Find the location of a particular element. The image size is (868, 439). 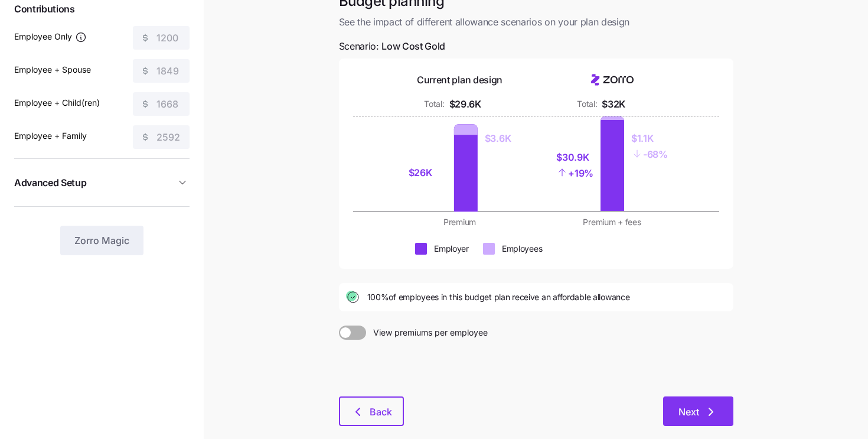

div: $30.9K is located at coordinates (575, 157).